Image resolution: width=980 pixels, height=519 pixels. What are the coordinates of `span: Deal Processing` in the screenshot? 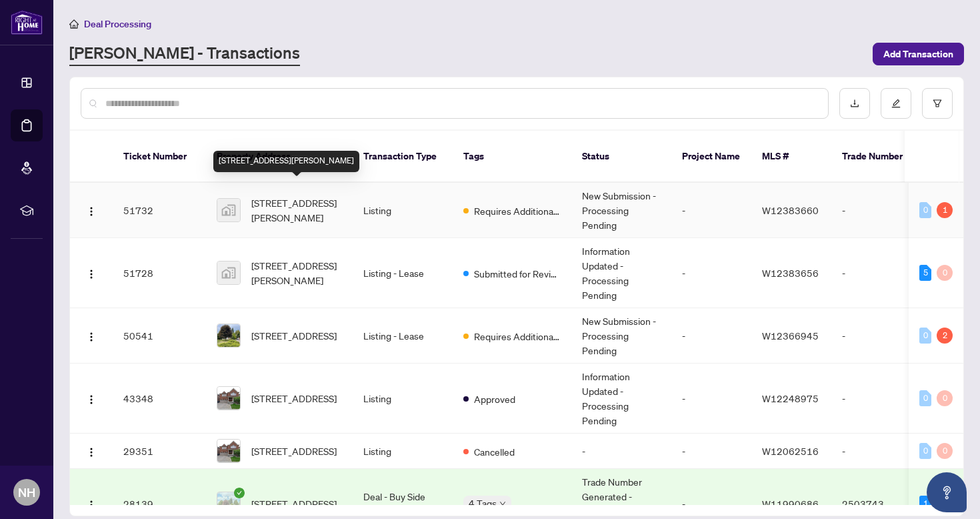 It's located at (117, 24).